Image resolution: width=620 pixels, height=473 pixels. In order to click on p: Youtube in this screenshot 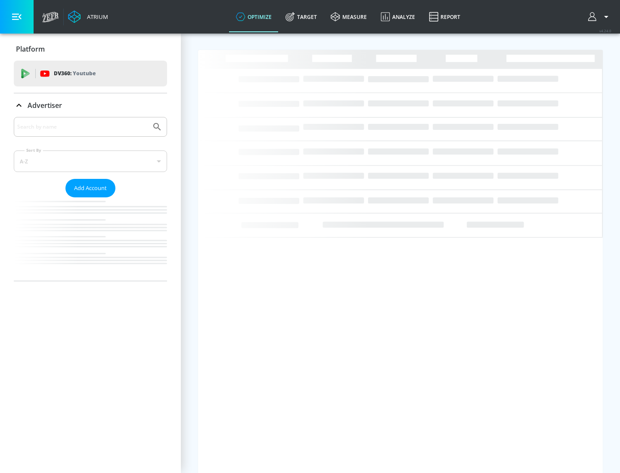, I will do `click(84, 73)`.